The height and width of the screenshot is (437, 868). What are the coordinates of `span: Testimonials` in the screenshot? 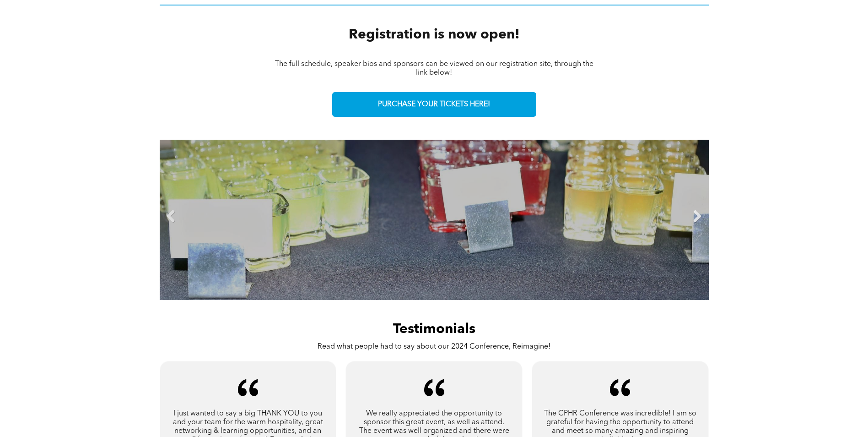 It's located at (434, 329).